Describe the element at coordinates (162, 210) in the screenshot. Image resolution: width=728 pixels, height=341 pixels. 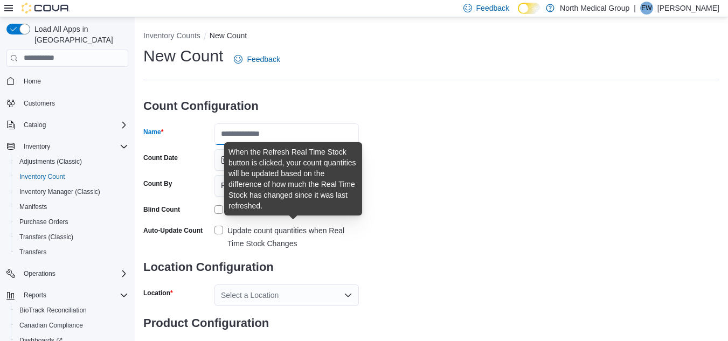
I see `div: Blind Count` at that location.